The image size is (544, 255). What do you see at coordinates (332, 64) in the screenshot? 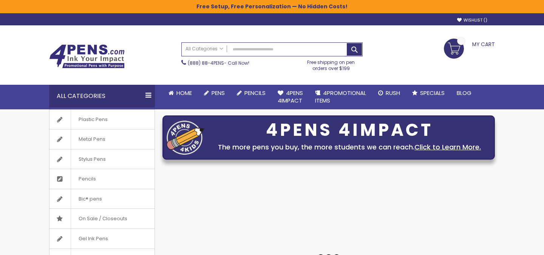
I see `div: Free shipping on pen orders over $199` at bounding box center [332, 64].